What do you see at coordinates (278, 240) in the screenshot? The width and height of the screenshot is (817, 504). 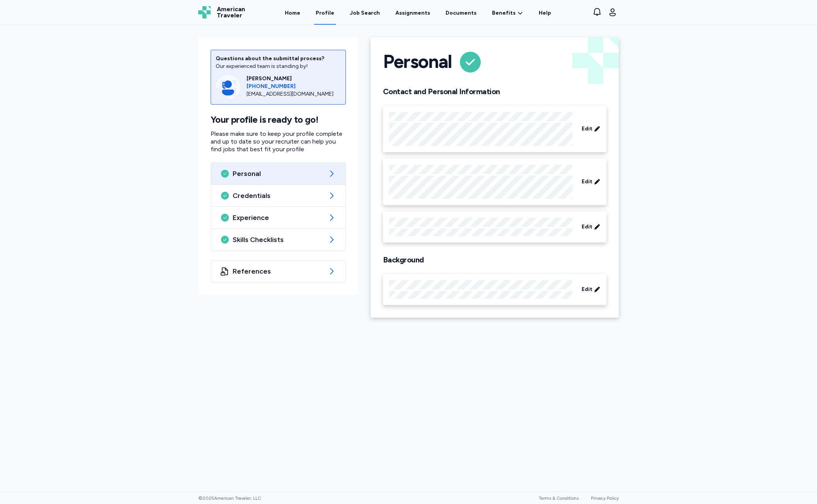 I see `span: Skills Checklists` at bounding box center [278, 240].